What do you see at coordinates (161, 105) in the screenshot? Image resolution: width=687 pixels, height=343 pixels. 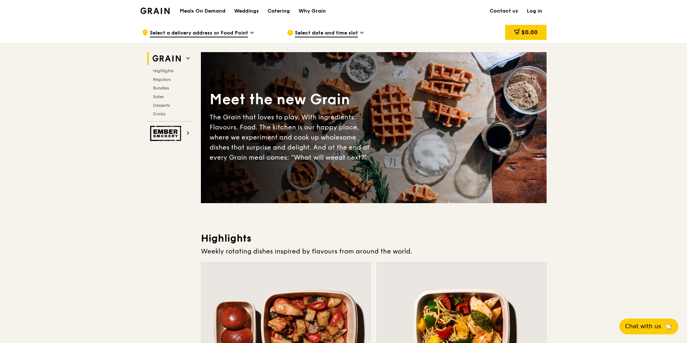 I see `span: Desserts` at bounding box center [161, 105].